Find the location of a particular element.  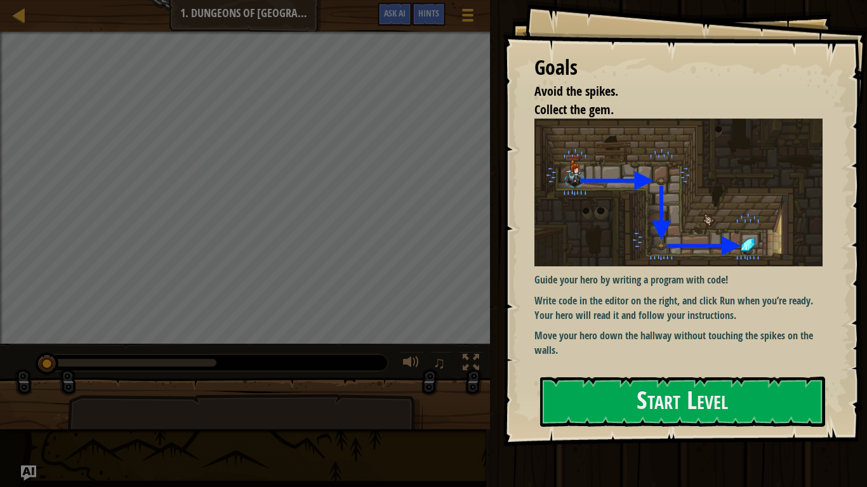

p: Guide your hero by writing a program with code! is located at coordinates (678, 280).